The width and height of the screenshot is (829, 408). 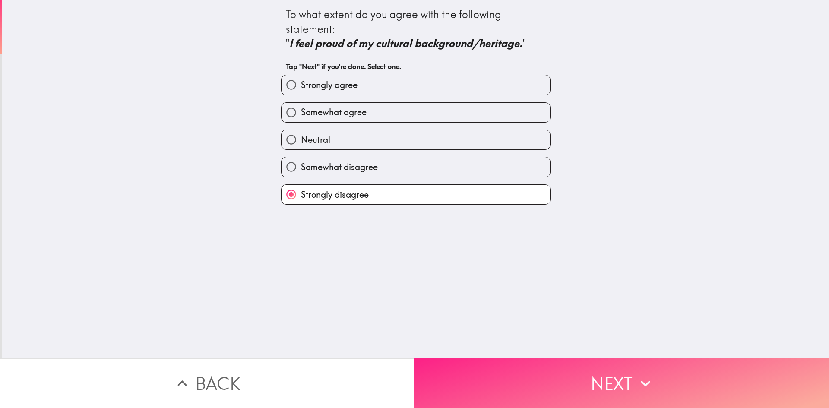 I want to click on span: Neutral, so click(x=316, y=140).